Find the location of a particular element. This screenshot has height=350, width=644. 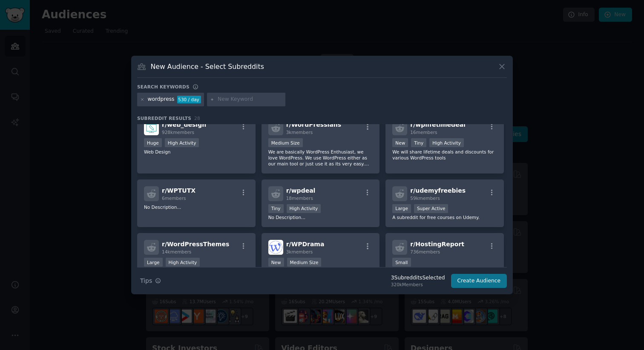

div: 3 Subreddit s Selected is located at coordinates (418, 279).